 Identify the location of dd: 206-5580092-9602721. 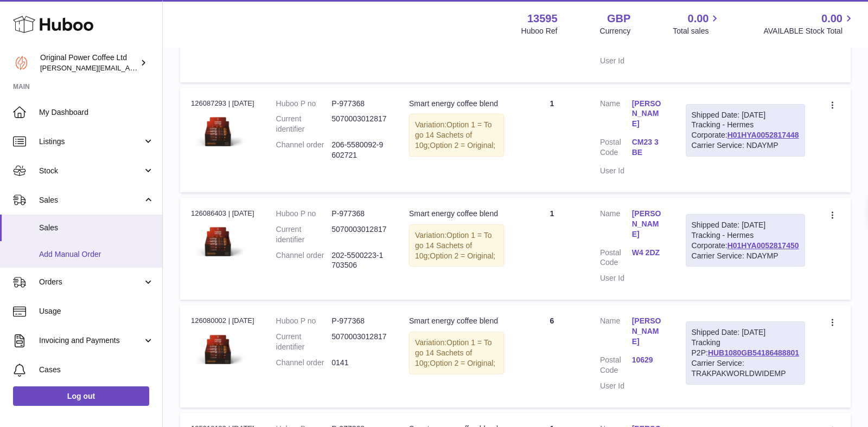
(359, 150).